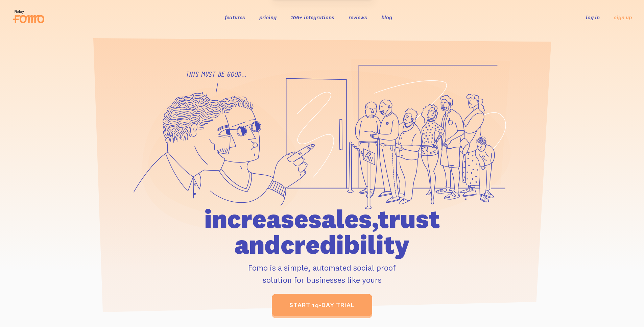 The height and width of the screenshot is (327, 644). Describe the element at coordinates (622, 17) in the screenshot. I see `a: sign up` at that location.